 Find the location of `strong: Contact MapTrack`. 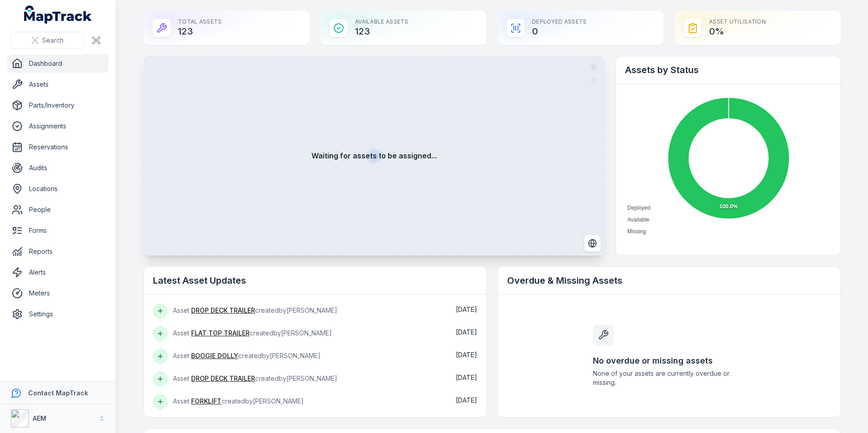

strong: Contact MapTrack is located at coordinates (58, 393).